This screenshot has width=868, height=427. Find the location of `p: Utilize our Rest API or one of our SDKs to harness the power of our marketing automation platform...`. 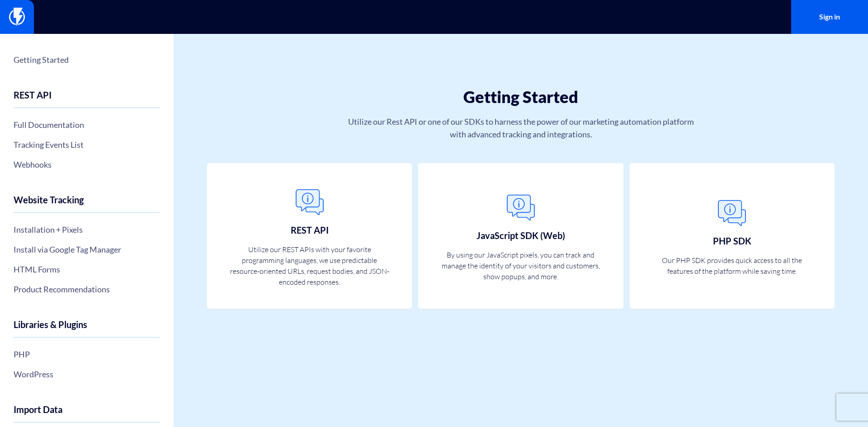

p: Utilize our Rest API or one of our SDKs to harness the power of our marketing automation platform... is located at coordinates (521, 128).